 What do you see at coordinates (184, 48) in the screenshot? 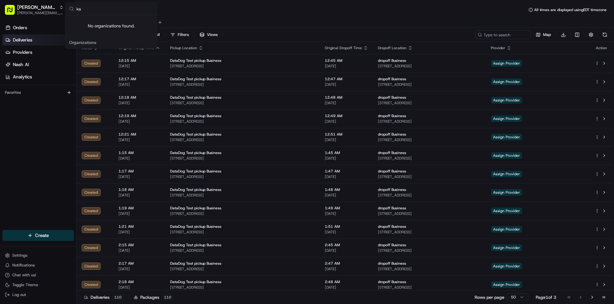
I see `span: Pickup Location` at bounding box center [184, 48].